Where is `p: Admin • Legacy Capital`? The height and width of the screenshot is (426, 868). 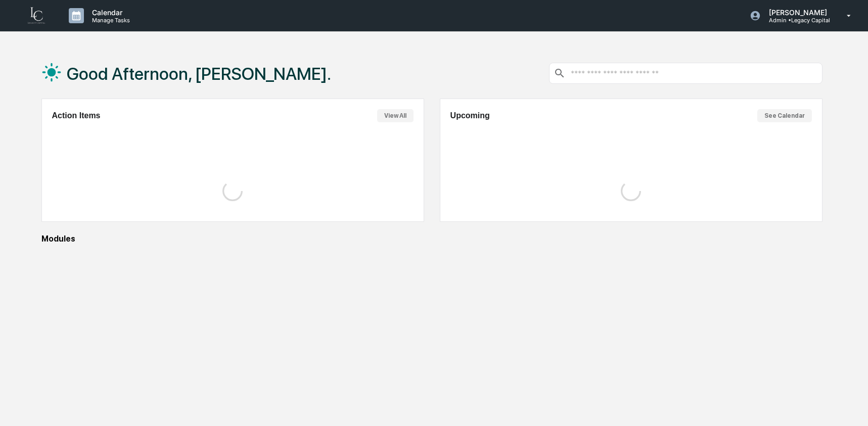
p: Admin • Legacy Capital is located at coordinates (796, 20).